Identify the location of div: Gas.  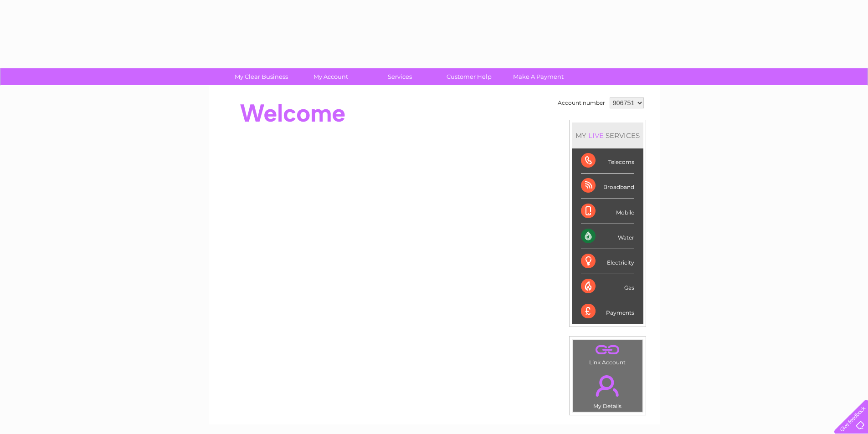
(607, 287).